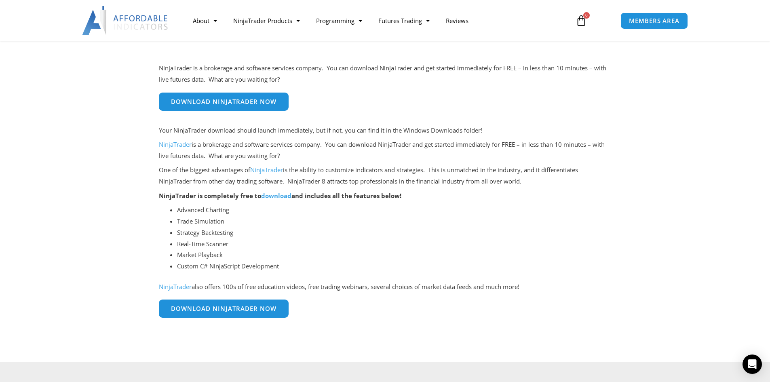  Describe the element at coordinates (280, 196) in the screenshot. I see `strong: NinjaTrader is completely free to and includes all the features below!` at that location.